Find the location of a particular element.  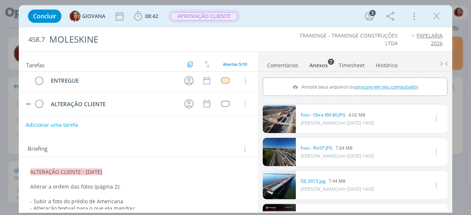

button: Adicionar uma tarefa is located at coordinates (52, 125).